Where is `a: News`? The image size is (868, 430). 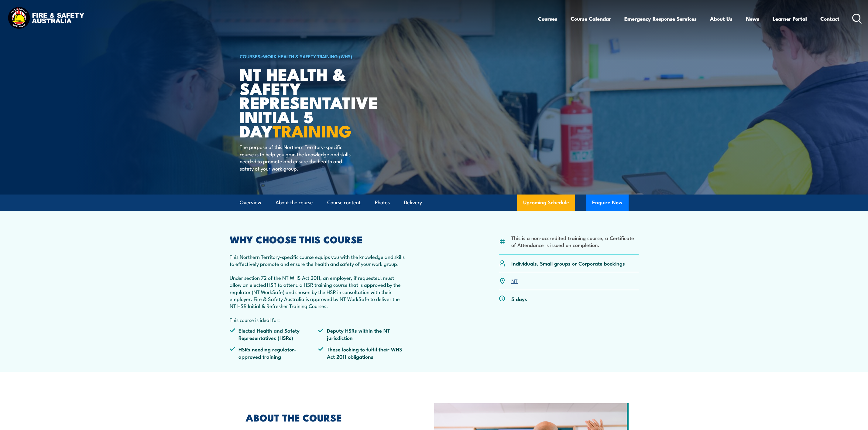 a: News is located at coordinates (753, 19).